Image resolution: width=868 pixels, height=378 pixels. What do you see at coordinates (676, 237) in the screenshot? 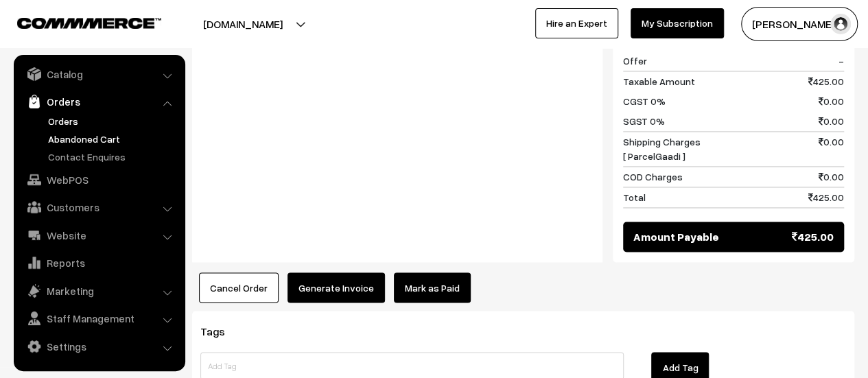
I see `span: Amount Payable` at bounding box center [676, 237].